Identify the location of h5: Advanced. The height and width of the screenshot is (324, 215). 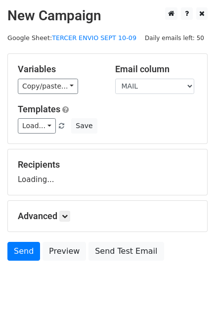
(107, 216).